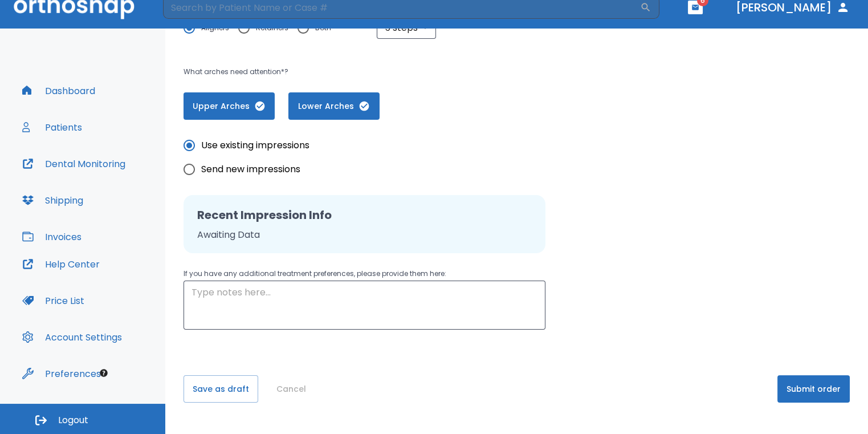 The width and height of the screenshot is (868, 434). Describe the element at coordinates (52, 200) in the screenshot. I see `a: Shipping` at that location.